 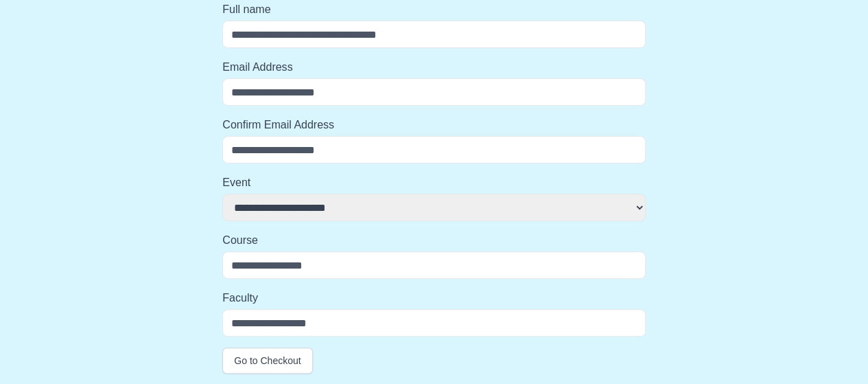 What do you see at coordinates (434, 240) in the screenshot?
I see `label: Course` at bounding box center [434, 240].